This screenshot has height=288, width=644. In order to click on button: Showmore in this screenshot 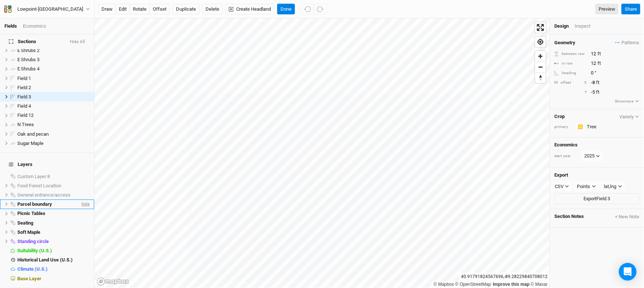, I will do `click(627, 102)`.